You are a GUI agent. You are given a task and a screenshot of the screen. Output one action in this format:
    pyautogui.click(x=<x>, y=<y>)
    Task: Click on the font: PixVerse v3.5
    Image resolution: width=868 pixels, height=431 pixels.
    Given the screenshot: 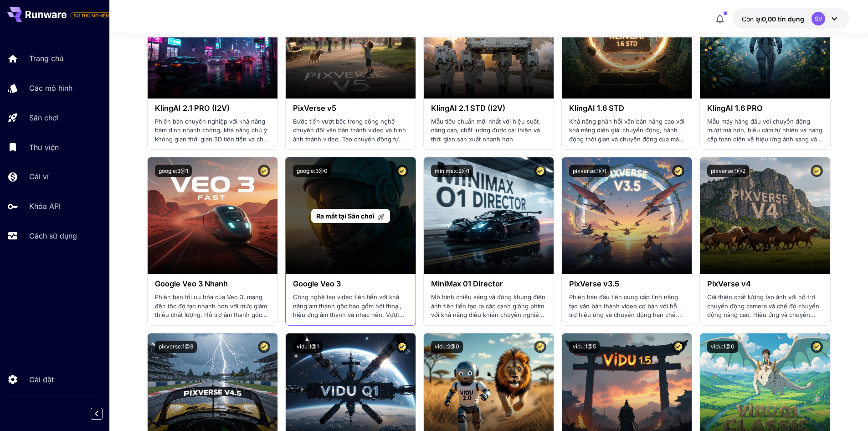 What is the action you would take?
    pyautogui.click(x=594, y=284)
    